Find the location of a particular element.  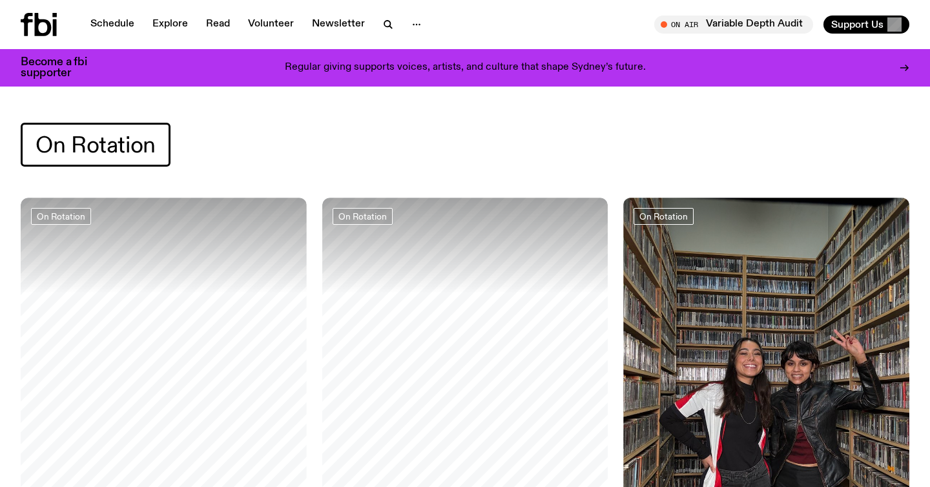

h3: Become a fbi supporter is located at coordinates (62, 68).